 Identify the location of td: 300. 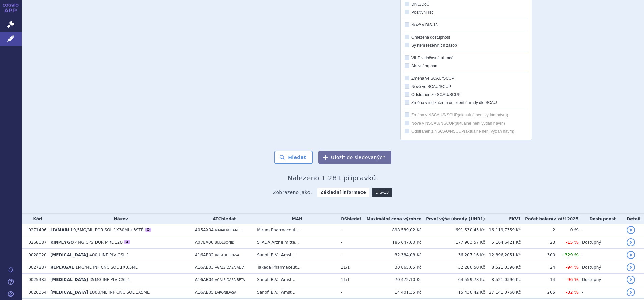
(538, 255).